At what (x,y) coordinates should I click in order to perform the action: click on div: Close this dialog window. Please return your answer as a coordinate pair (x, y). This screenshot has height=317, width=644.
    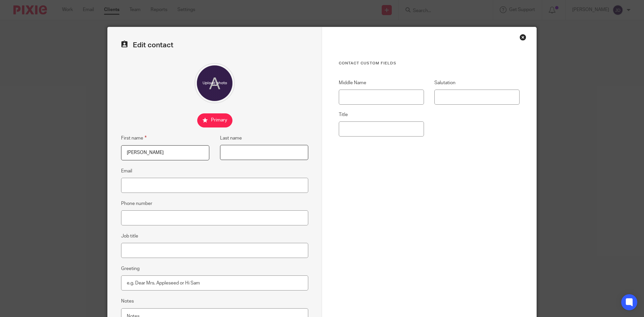
    Looking at the image, I should click on (523, 37).